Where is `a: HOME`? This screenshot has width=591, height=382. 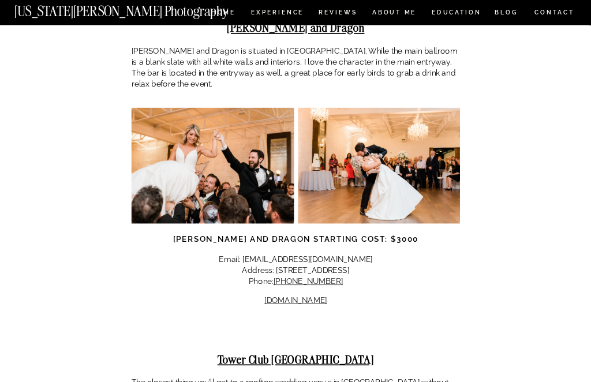
a: HOME is located at coordinates (224, 14).